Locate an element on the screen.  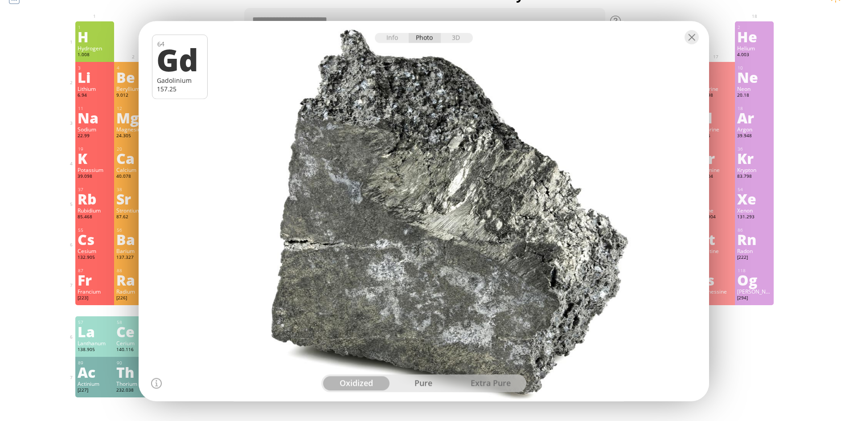
div: Krypton is located at coordinates (754, 170).